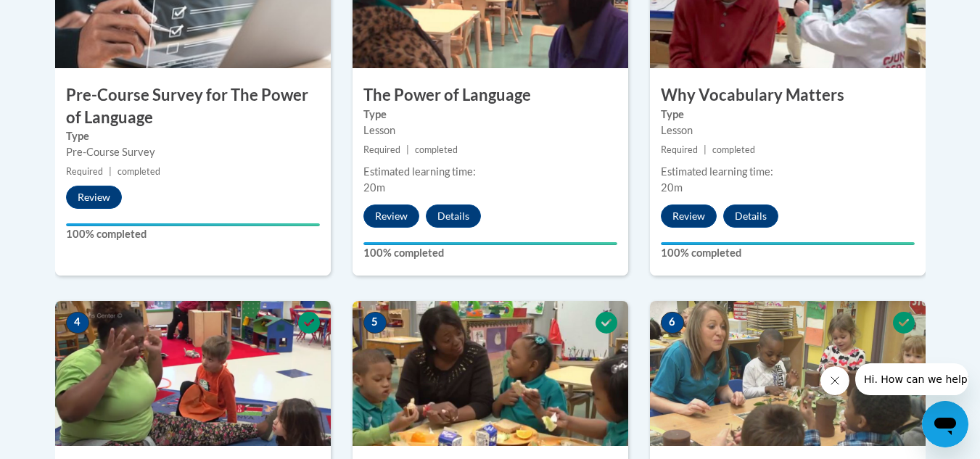 The width and height of the screenshot is (980, 459). I want to click on h3: Pre-Course Survey for The Power of Language, so click(193, 107).